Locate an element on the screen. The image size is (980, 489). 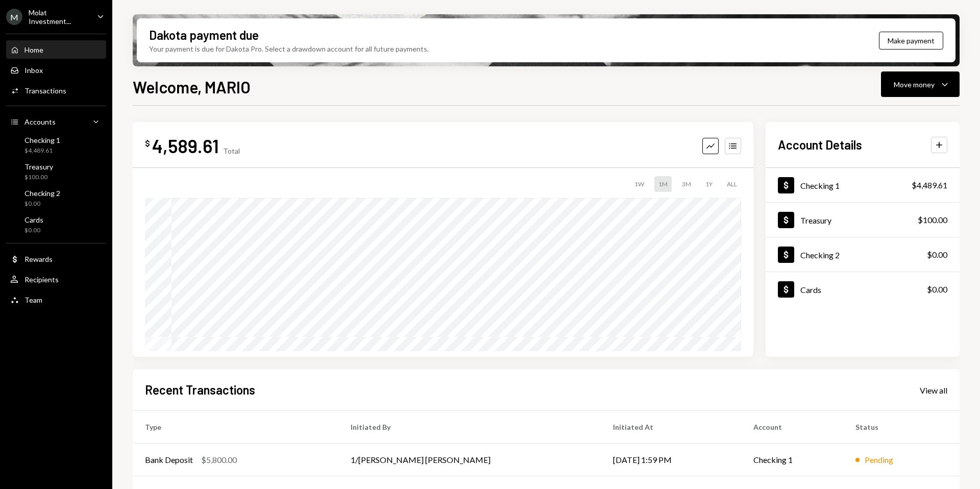
div: 1Y is located at coordinates (710, 184).